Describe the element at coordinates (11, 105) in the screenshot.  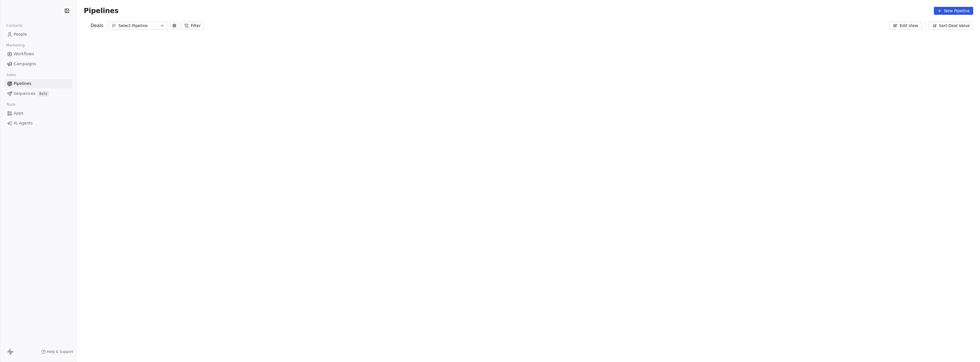
I see `span: Tools` at that location.